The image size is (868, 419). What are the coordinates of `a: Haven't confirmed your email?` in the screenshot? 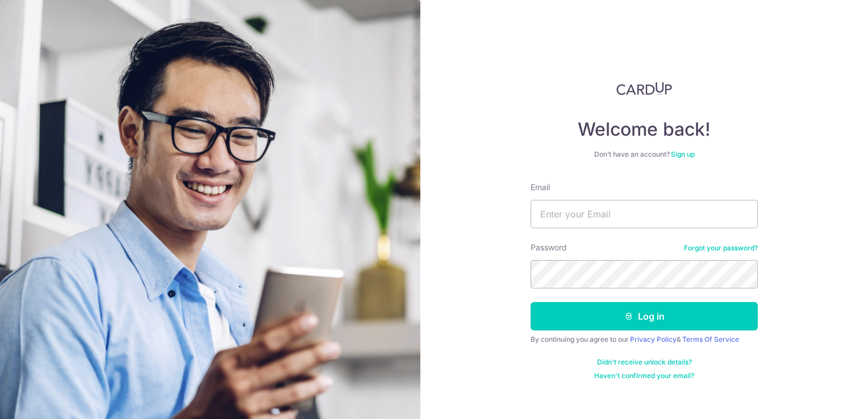 It's located at (644, 376).